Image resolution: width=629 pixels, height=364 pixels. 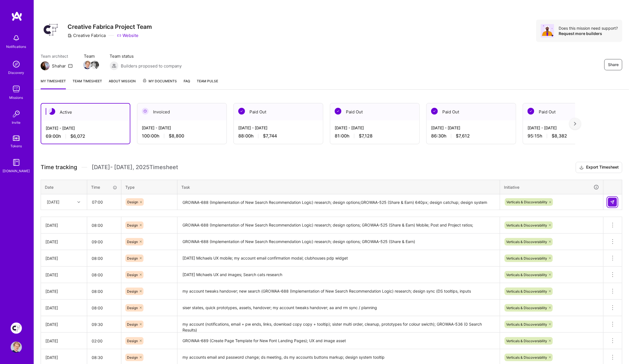 What do you see at coordinates (613, 65) in the screenshot?
I see `button: Share` at bounding box center [613, 65].